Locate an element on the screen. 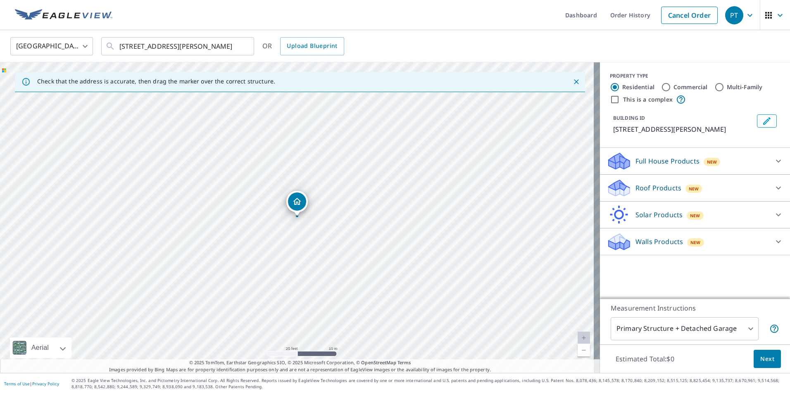 This screenshot has width=790, height=394. button: Next is located at coordinates (768, 359).